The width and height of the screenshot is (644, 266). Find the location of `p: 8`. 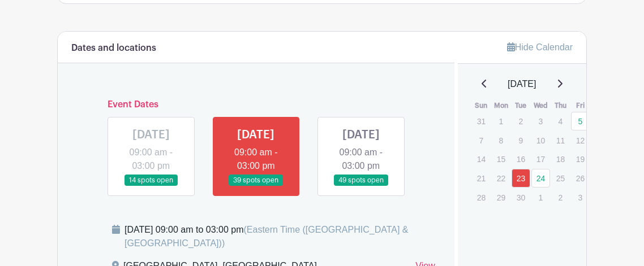

p: 8 is located at coordinates (501, 140).